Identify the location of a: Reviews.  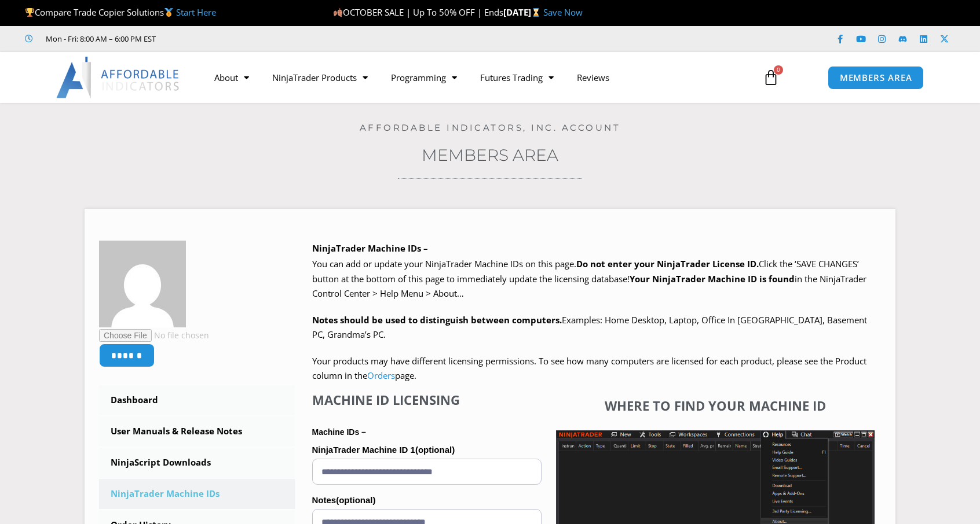
(593, 77).